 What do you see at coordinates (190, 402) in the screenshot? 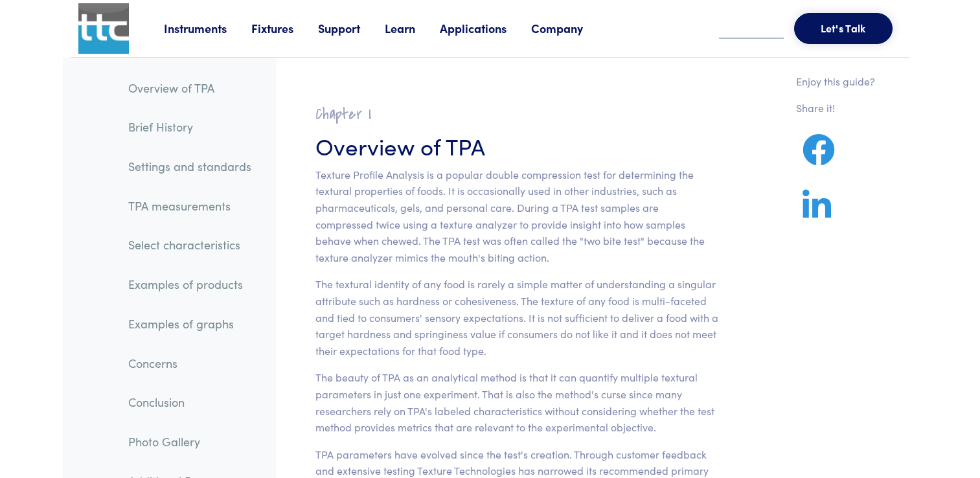
I see `a: Conclusion` at bounding box center [190, 402].